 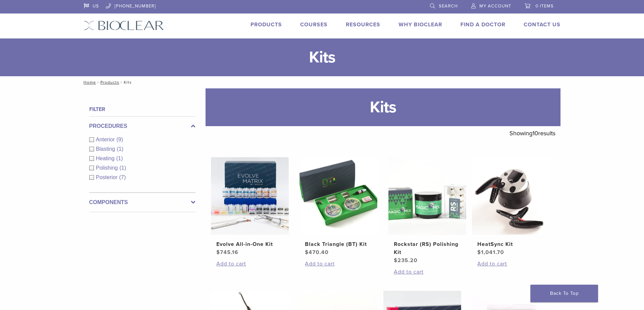 What do you see at coordinates (564, 294) in the screenshot?
I see `a: Back To Top` at bounding box center [564, 294].